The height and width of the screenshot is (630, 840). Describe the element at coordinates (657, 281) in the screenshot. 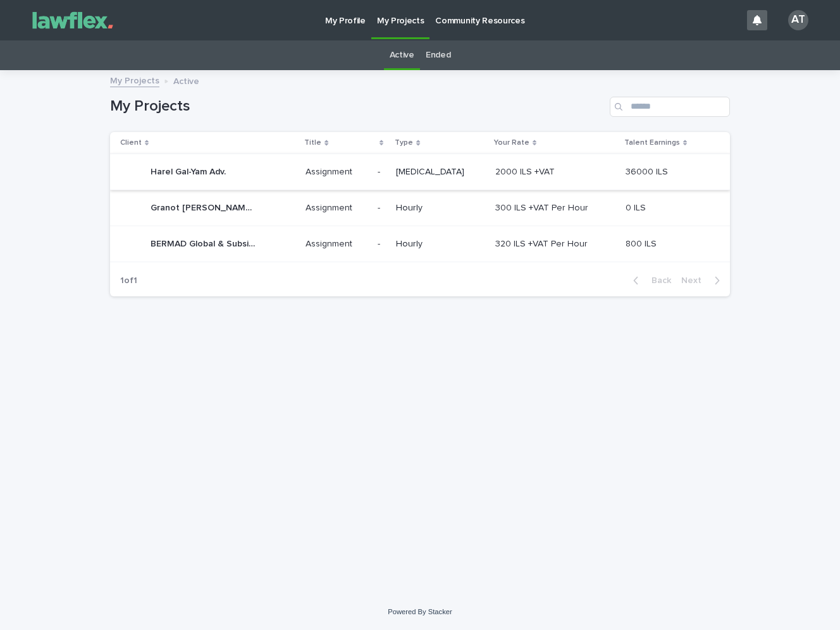

I see `span: Back` at that location.